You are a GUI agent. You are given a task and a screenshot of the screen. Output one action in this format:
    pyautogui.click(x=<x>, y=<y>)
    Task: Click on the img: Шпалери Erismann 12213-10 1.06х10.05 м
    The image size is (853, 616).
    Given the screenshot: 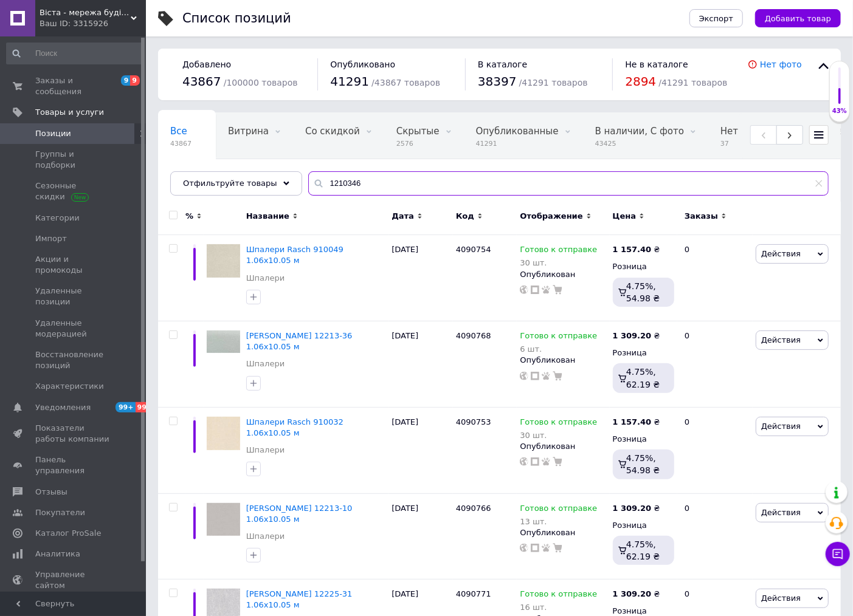 What is the action you would take?
    pyautogui.click(x=223, y=519)
    